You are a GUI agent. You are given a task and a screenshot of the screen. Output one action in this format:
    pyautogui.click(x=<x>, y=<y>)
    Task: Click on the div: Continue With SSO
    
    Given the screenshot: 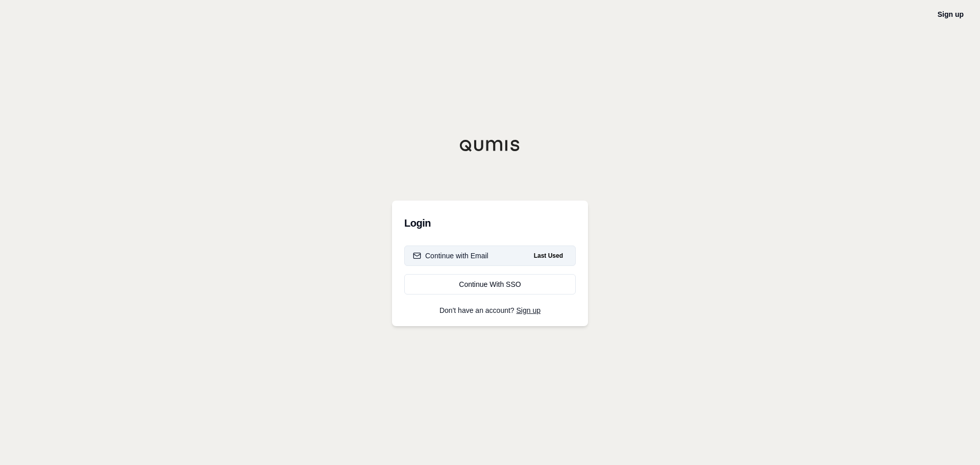 What is the action you would take?
    pyautogui.click(x=490, y=284)
    